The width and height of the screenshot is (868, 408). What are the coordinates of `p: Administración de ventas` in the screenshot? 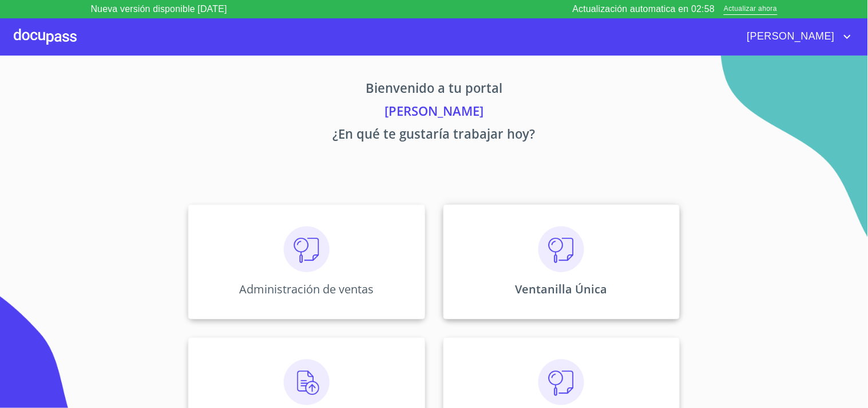 It's located at (306, 289).